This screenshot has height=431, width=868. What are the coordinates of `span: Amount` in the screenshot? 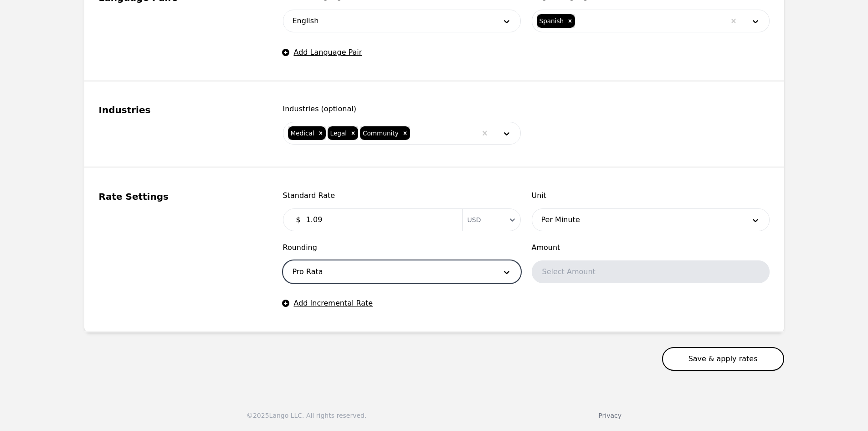 It's located at (651, 248).